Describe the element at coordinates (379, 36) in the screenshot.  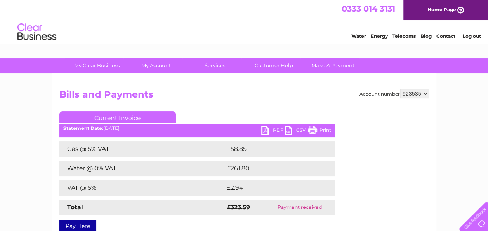
I see `a: Energy` at that location.